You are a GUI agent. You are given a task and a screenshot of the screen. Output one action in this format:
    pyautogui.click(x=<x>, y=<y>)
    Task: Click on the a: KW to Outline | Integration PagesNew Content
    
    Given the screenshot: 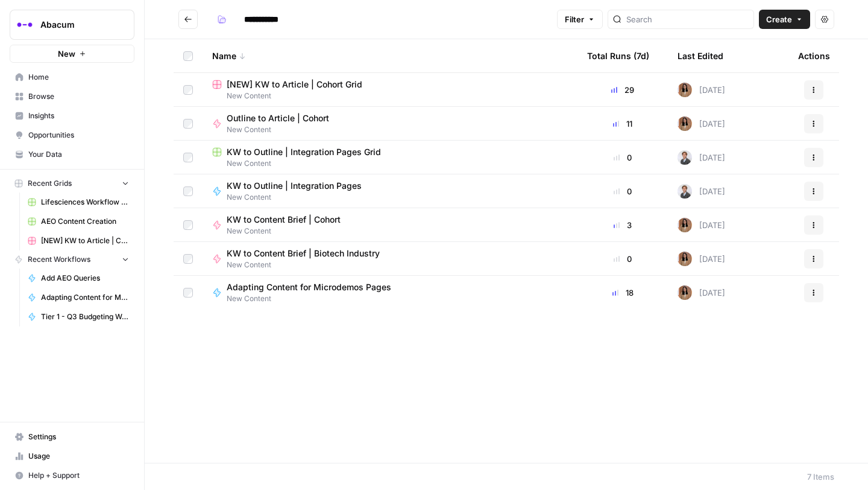 What is the action you would take?
    pyautogui.click(x=390, y=191)
    